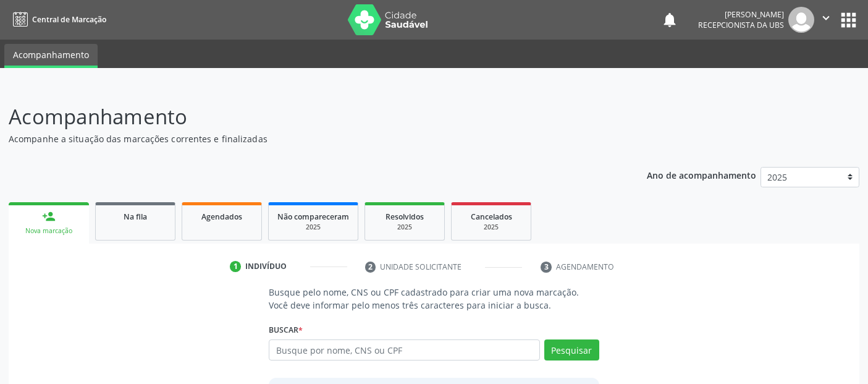 This screenshot has width=868, height=384. Describe the element at coordinates (286, 329) in the screenshot. I see `label: Buscar` at that location.